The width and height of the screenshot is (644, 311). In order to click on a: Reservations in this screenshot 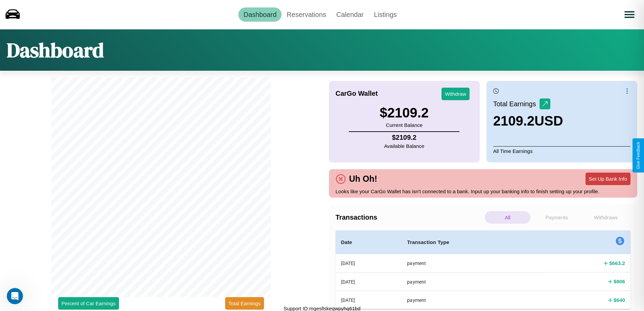, I will do `click(306, 15)`.